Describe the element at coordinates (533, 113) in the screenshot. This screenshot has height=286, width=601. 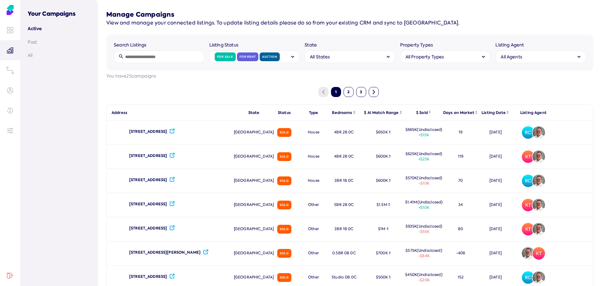
I see `div: Listing Agent` at that location.